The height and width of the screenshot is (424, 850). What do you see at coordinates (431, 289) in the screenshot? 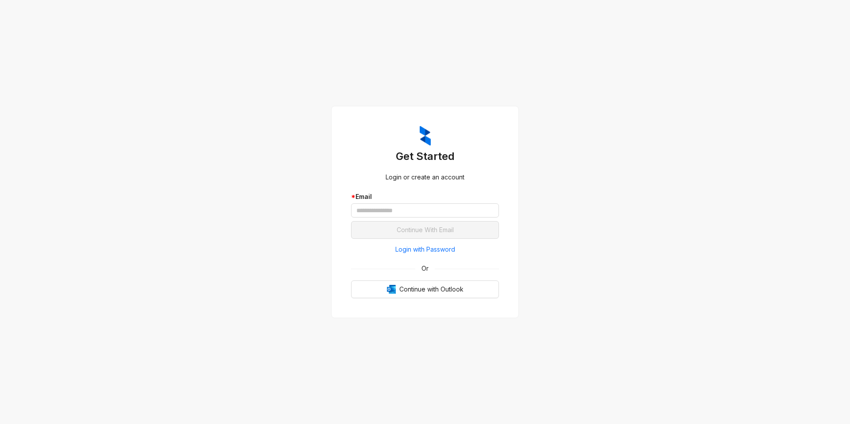
I see `span: Continue with Outlook` at bounding box center [431, 289].